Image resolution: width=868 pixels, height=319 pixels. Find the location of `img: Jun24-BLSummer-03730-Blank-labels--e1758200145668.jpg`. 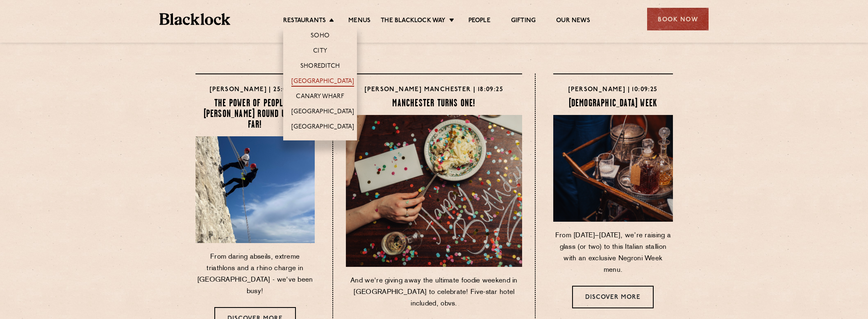

img: Jun24-BLSummer-03730-Blank-labels--e1758200145668.jpg is located at coordinates (612, 168).